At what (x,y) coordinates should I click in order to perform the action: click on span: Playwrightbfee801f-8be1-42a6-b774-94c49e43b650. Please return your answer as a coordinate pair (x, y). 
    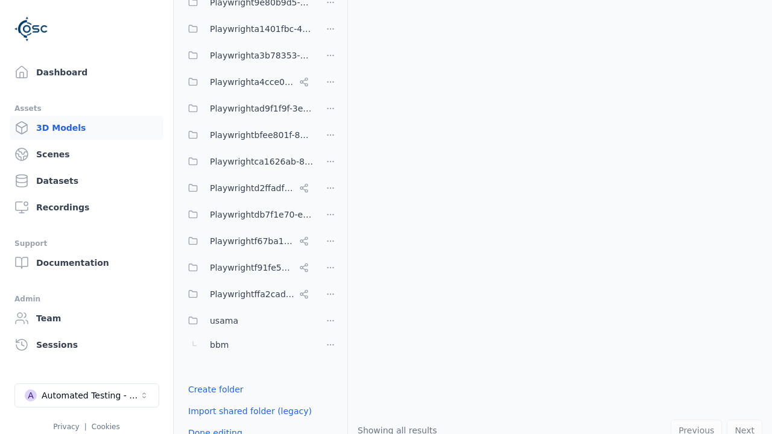
    Looking at the image, I should click on (262, 135).